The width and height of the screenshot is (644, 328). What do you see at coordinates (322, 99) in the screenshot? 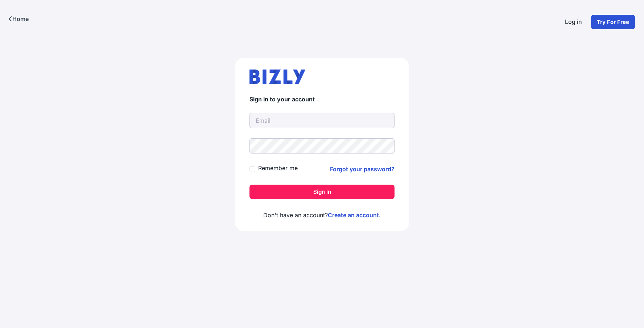
I see `h4: Sign in to your account` at bounding box center [322, 99].